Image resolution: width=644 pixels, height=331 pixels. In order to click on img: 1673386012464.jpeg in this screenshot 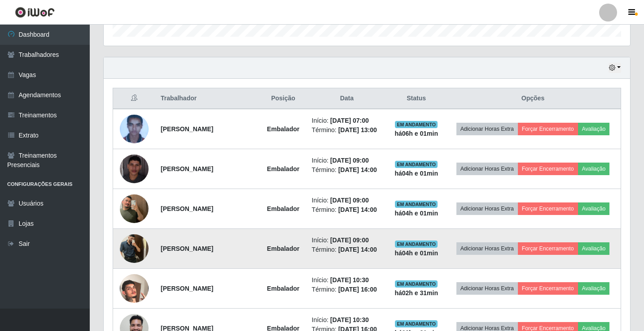, I will do `click(134, 129)`.